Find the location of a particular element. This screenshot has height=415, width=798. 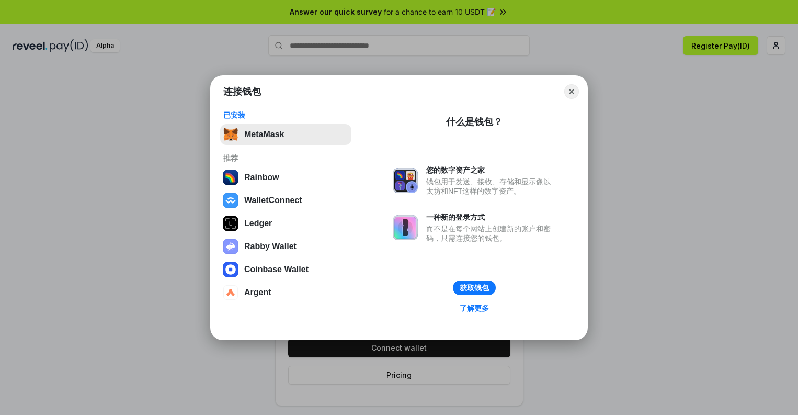

button: WalletConnect is located at coordinates (286, 200).